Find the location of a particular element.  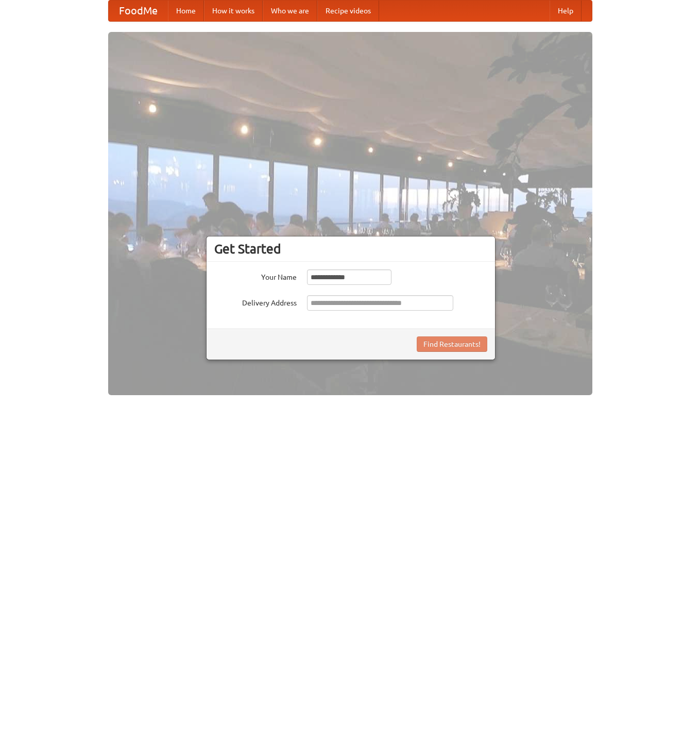

a: FoodMe is located at coordinates (138, 11).